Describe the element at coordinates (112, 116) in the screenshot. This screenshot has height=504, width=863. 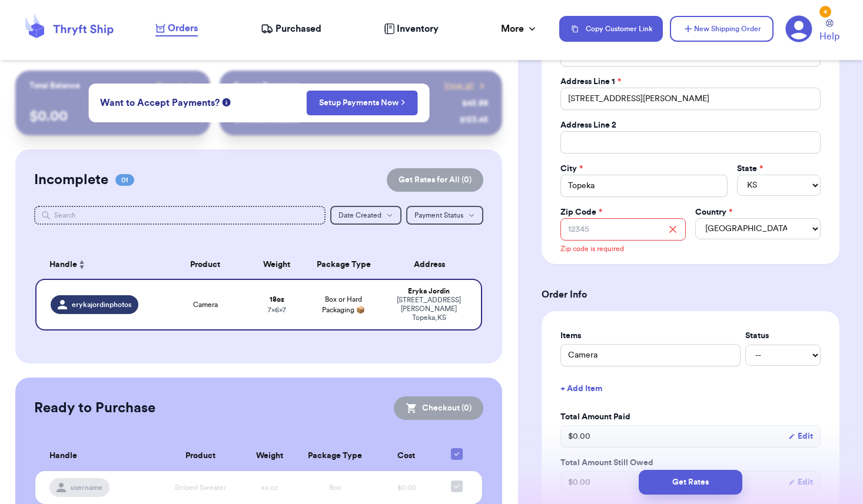
I see `p: $ 0.00` at that location.